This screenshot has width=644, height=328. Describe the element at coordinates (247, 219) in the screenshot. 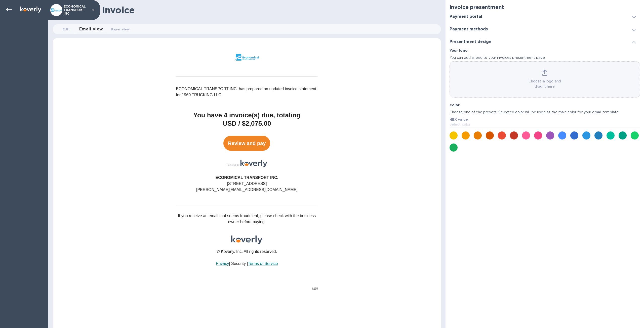

I see `div: If you receive an email that seems fraudulent, please check with the business owner before paying.` at that location.